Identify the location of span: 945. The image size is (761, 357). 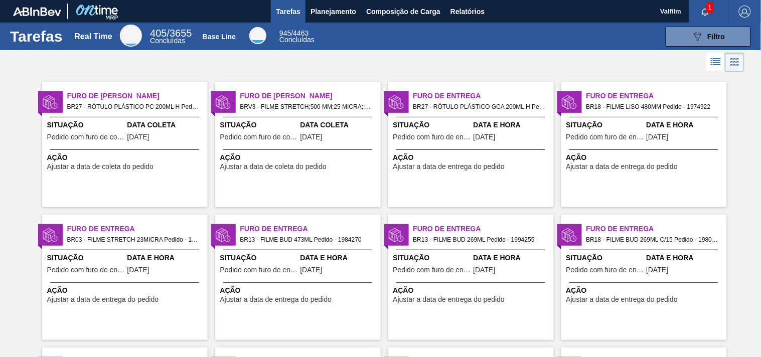
(285, 33).